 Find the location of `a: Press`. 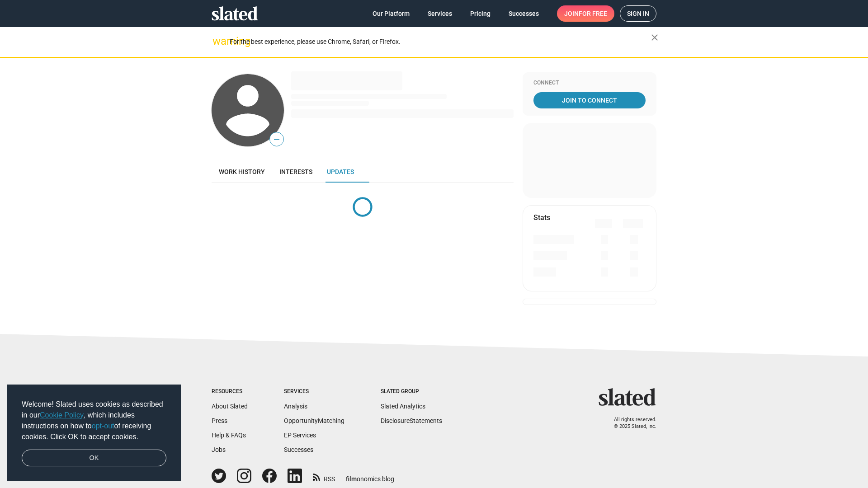

a: Press is located at coordinates (219, 420).